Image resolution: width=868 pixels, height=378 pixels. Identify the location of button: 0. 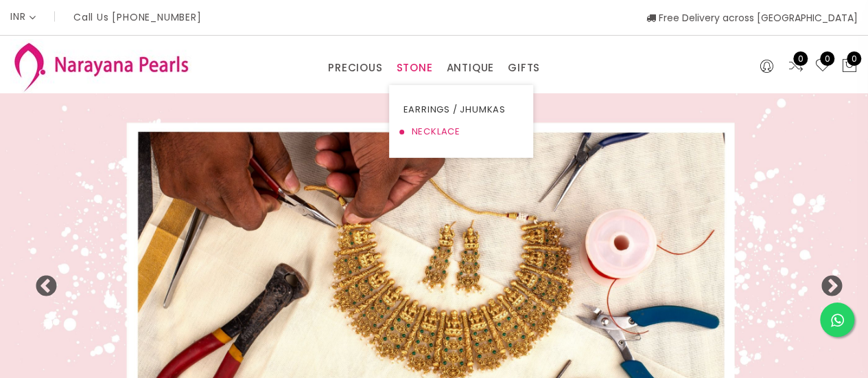
(850, 67).